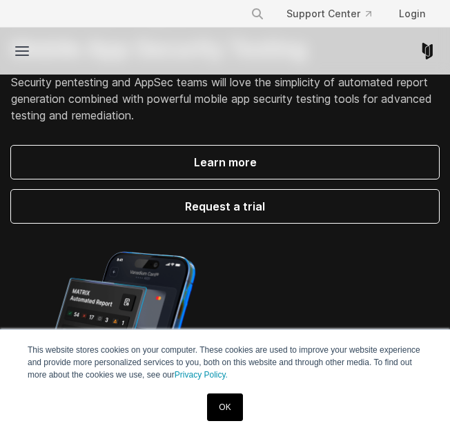 This screenshot has height=439, width=450. I want to click on a: Login, so click(412, 14).